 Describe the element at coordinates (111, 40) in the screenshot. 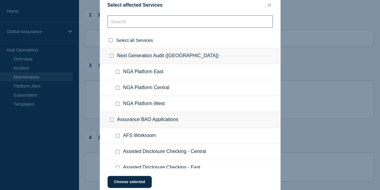

I see `input: select all checkbox` at that location.